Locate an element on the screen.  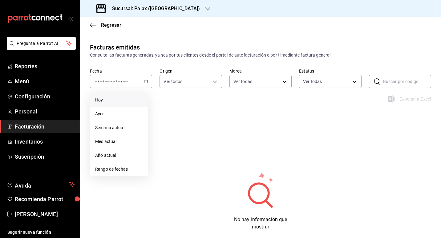
a: Pregunta a Parrot AI is located at coordinates (40, 48).